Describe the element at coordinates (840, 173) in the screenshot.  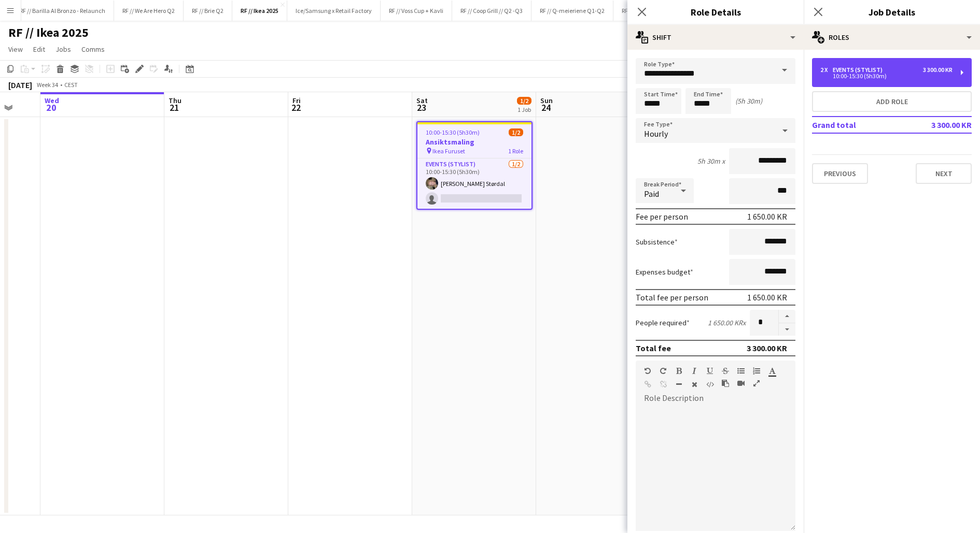
I see `button: Previous` at that location.